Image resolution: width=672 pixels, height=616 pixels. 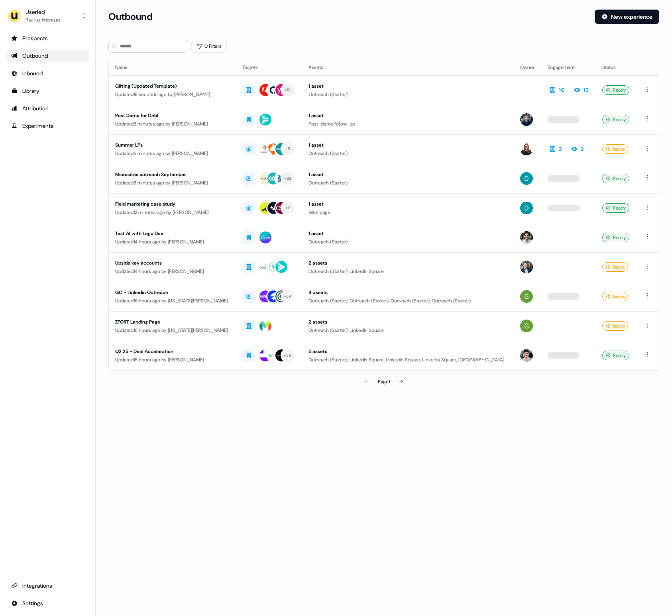 I want to click on img: James, so click(x=527, y=120).